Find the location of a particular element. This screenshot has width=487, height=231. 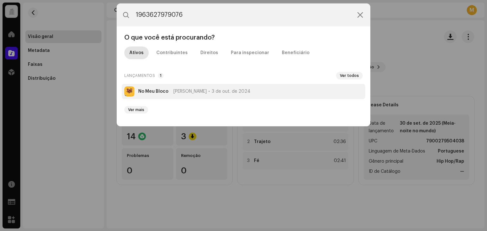

input: Pesquisa is located at coordinates (243, 15).